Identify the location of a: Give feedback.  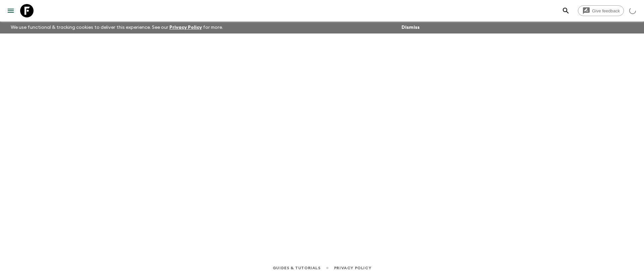
(601, 11).